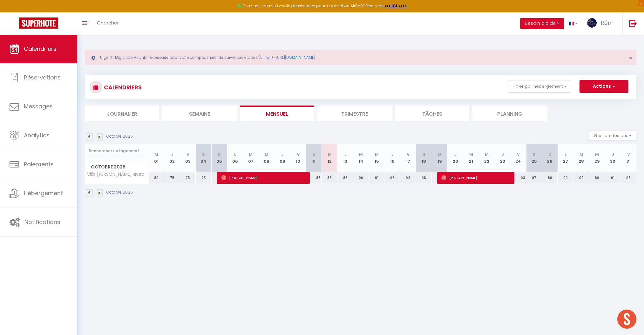 This screenshot has width=644, height=335. What do you see at coordinates (519, 158) in the screenshot?
I see `th: 24` at bounding box center [519, 158].